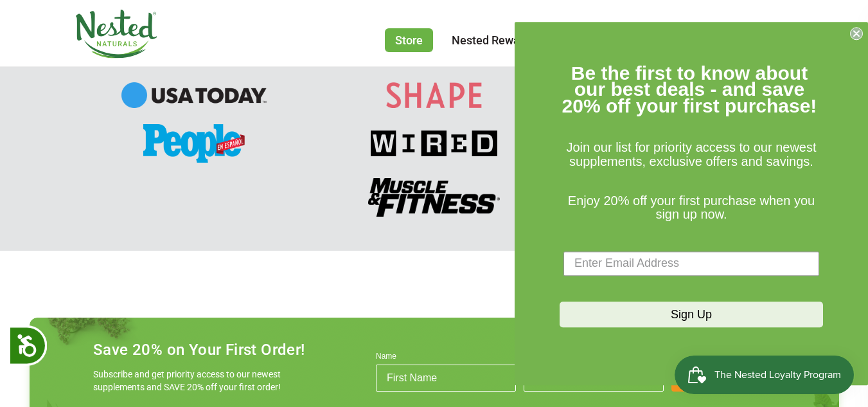  I want to click on button: Close dialog, so click(857, 33).